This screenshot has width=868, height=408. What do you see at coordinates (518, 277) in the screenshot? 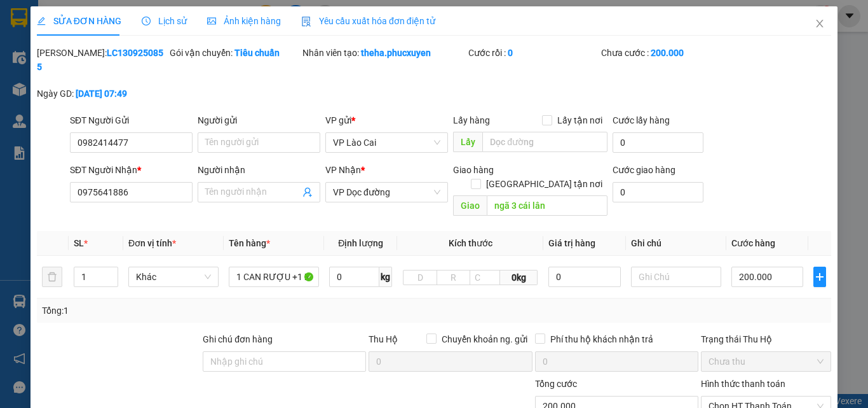
I see `span: 0kg` at bounding box center [518, 277].